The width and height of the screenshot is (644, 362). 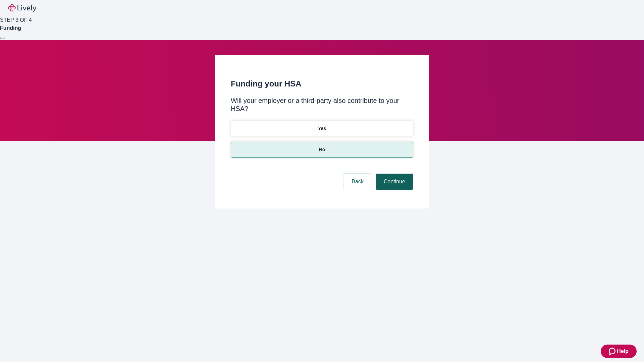 I want to click on span: Help, so click(x=622, y=351).